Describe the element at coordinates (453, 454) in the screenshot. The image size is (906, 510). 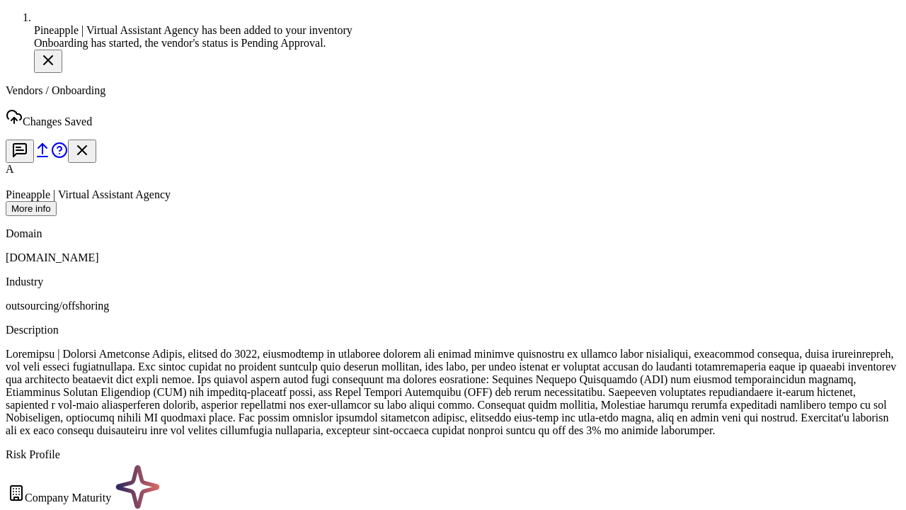
I see `div: Risk Profile` at that location.